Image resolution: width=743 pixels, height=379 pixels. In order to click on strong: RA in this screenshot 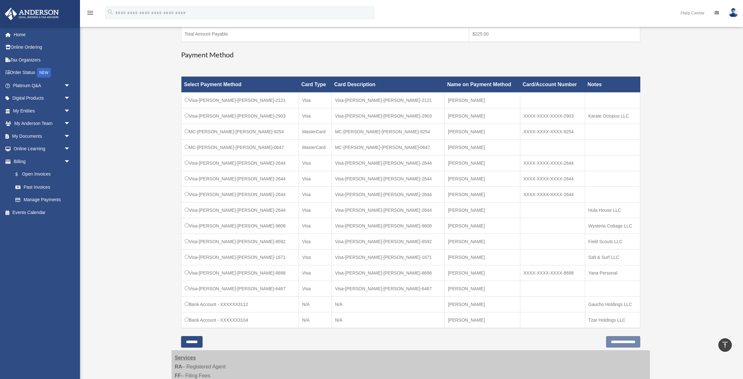, I will do `click(178, 366)`.